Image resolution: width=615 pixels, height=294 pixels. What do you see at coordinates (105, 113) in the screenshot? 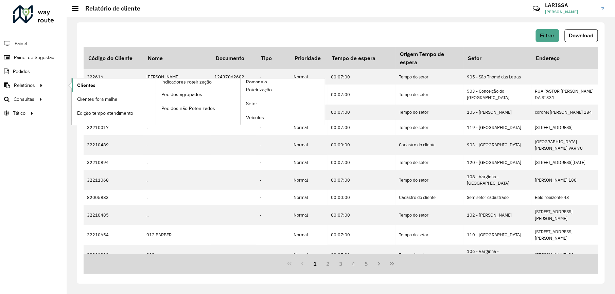
I see `span: Edição tempo atendimento` at bounding box center [105, 113].